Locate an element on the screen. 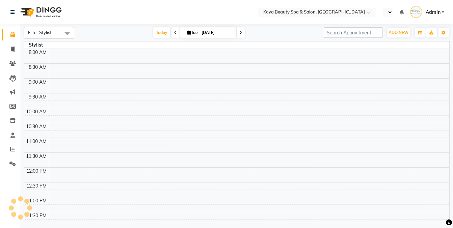 The height and width of the screenshot is (228, 453). button: ADD NEW is located at coordinates (398, 33).